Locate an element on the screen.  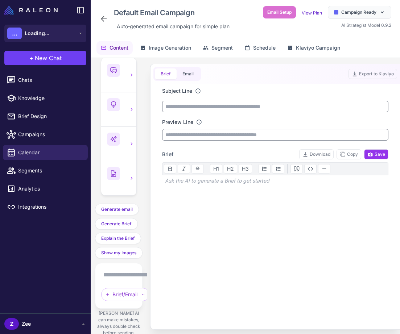
a: Raleon Logo is located at coordinates (32, 10).